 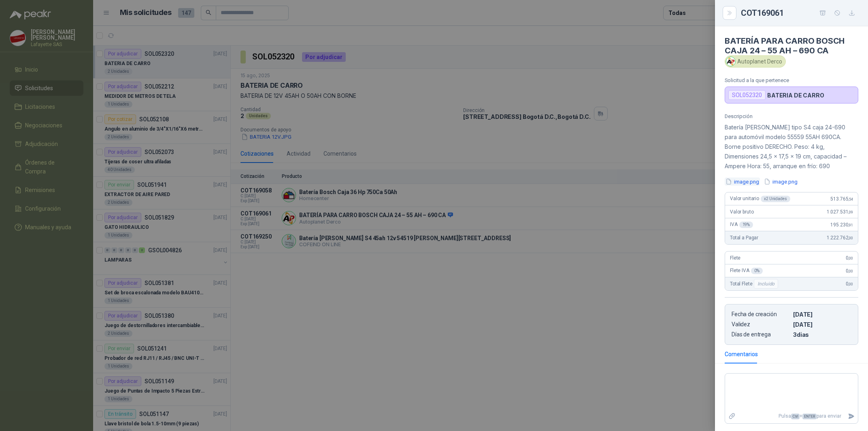 What do you see at coordinates (851, 417) in the screenshot?
I see `button: Enviar` at bounding box center [851, 417].